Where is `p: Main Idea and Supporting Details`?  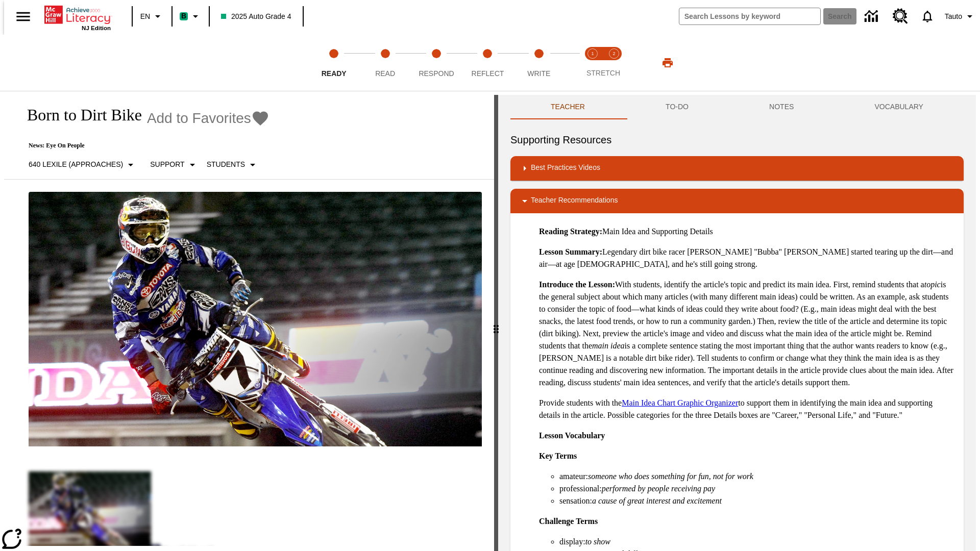
p: Main Idea and Supporting Details is located at coordinates (748, 232).